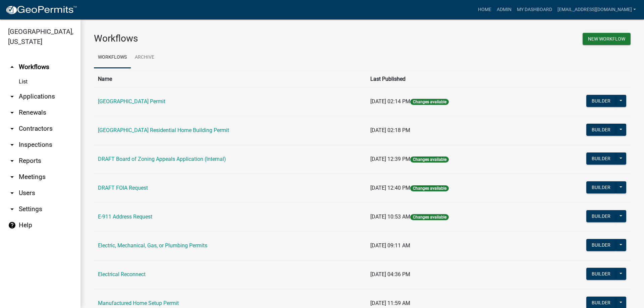 This screenshot has height=308, width=644. I want to click on button: New Workflow, so click(606, 39).